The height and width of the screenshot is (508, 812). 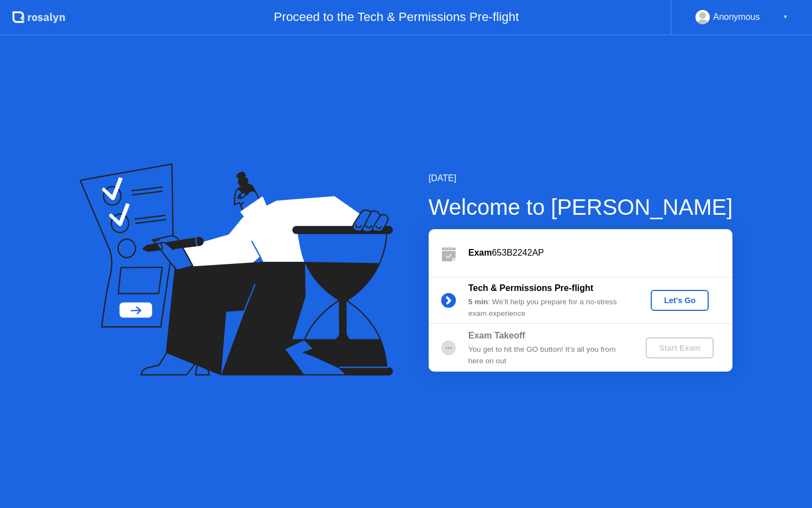 I want to click on div: Start Exam, so click(x=679, y=348).